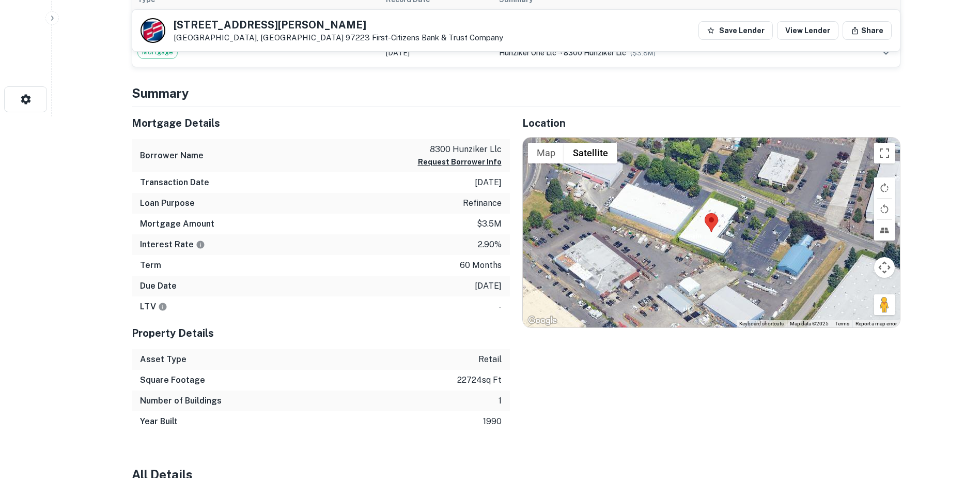 The width and height of the screenshot is (980, 478). What do you see at coordinates (438, 37) in the screenshot?
I see `a: First-citizens Bank & Trust Company` at bounding box center [438, 37].